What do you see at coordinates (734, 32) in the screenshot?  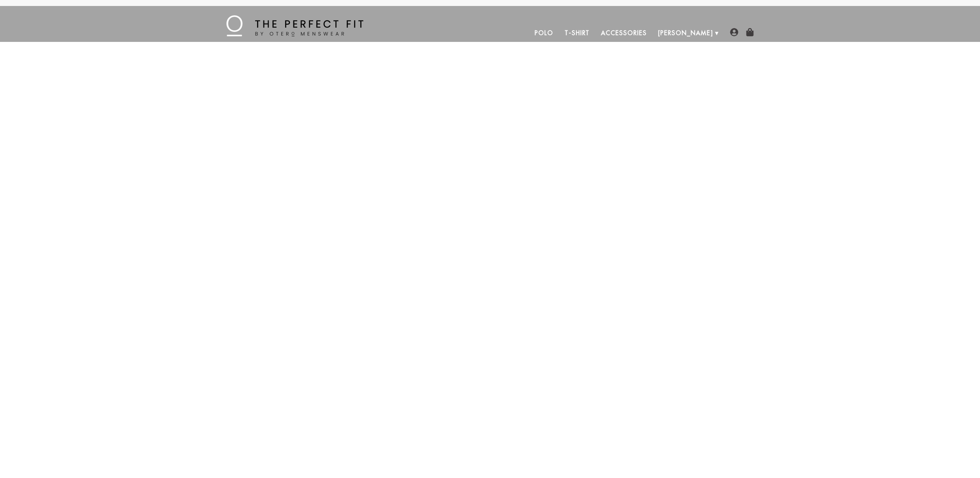 I see `img: user-account-icon.png` at bounding box center [734, 32].